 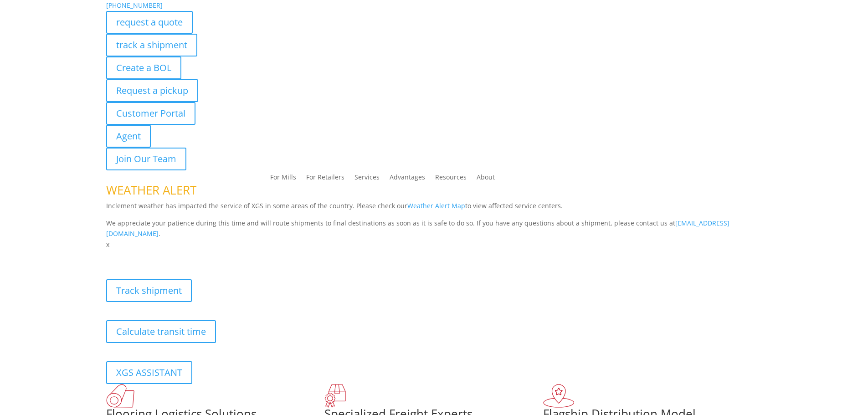 What do you see at coordinates (434, 244) in the screenshot?
I see `p: x` at bounding box center [434, 244].